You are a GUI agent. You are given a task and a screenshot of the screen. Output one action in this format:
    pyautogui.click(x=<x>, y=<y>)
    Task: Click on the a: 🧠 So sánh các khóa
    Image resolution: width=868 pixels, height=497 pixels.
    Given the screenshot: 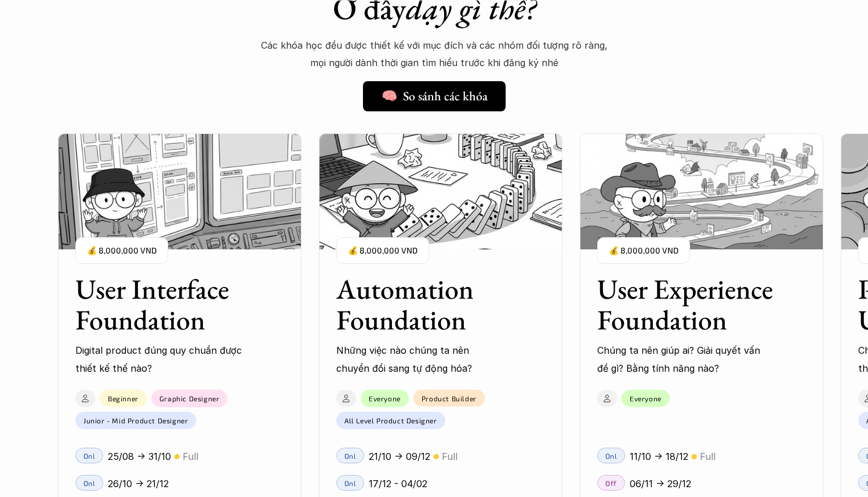 What is the action you would take?
    pyautogui.click(x=434, y=96)
    